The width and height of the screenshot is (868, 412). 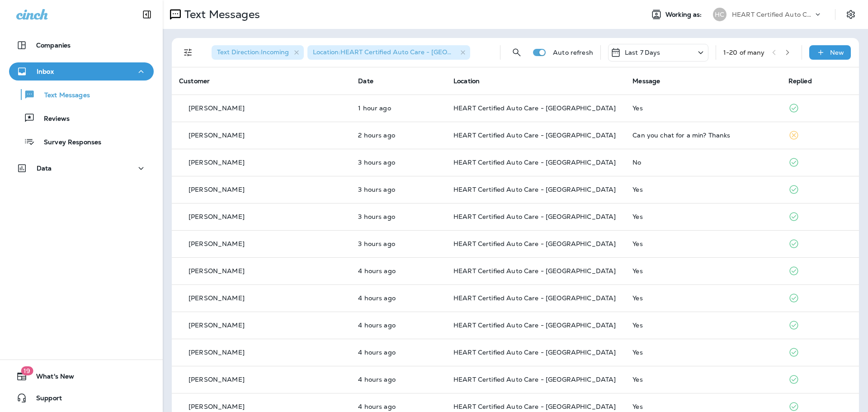 What do you see at coordinates (188, 53) in the screenshot?
I see `button: Filters` at bounding box center [188, 53].